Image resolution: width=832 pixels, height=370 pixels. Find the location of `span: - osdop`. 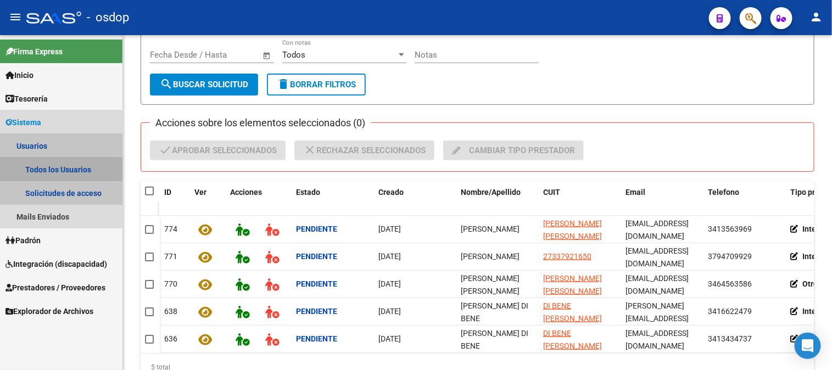

span: - osdop is located at coordinates (108, 18).